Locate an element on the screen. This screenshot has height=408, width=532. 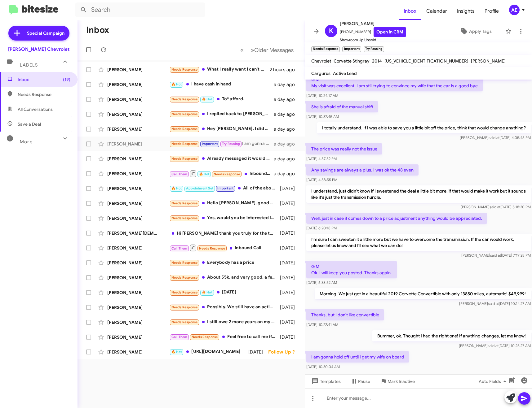
a: Inbox is located at coordinates (410, 11).